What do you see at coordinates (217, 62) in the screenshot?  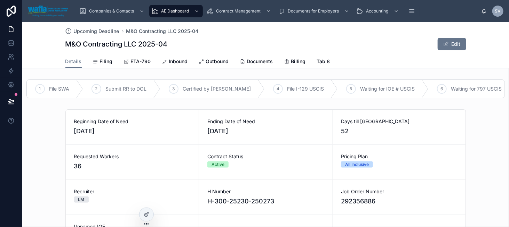 I see `span: Outbound` at bounding box center [217, 62].